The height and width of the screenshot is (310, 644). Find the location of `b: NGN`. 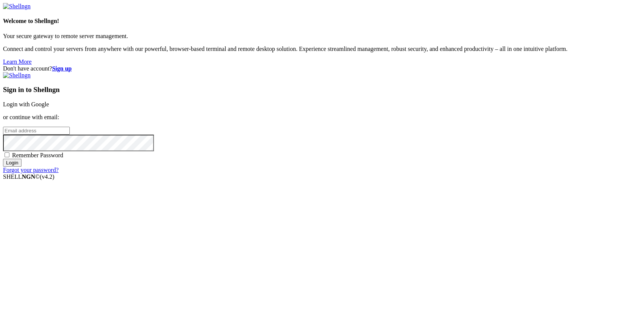

b: NGN is located at coordinates (29, 177).